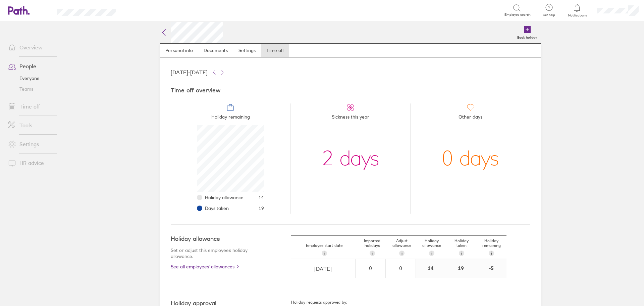 This screenshot has height=306, width=644. What do you see at coordinates (527, 37) in the screenshot?
I see `label: Book holiday` at bounding box center [527, 37].